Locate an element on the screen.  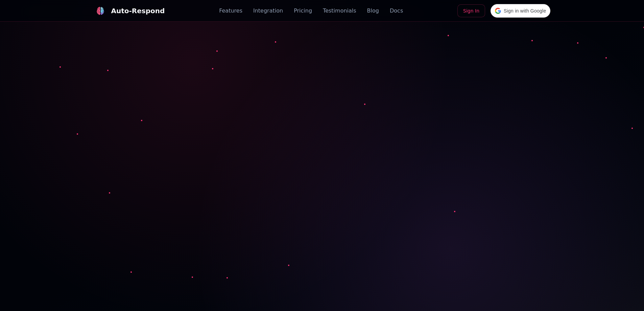
a: Integration is located at coordinates (268, 11).